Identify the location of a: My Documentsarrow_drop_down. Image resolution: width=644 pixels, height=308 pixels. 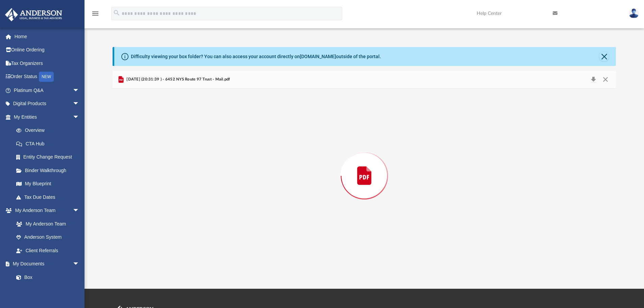
(45, 264).